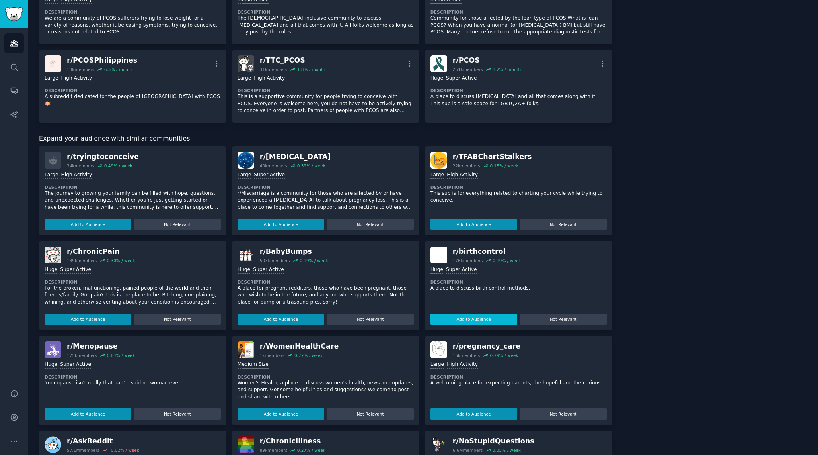  What do you see at coordinates (519, 25) in the screenshot?
I see `p: Community for those affected by the lean type of PCOS What is lean PCOS? When you have a normal (...` at bounding box center [519, 25].